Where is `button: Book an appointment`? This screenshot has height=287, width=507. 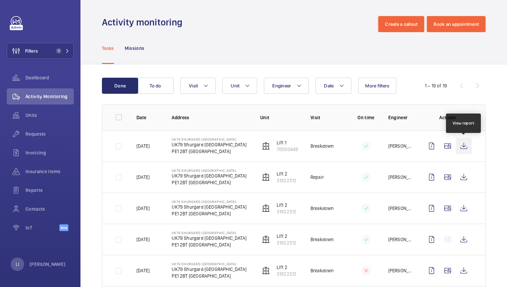
button: Book an appointment is located at coordinates (456, 24).